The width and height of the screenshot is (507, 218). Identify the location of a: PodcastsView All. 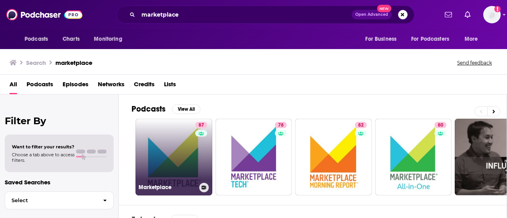
(166, 109).